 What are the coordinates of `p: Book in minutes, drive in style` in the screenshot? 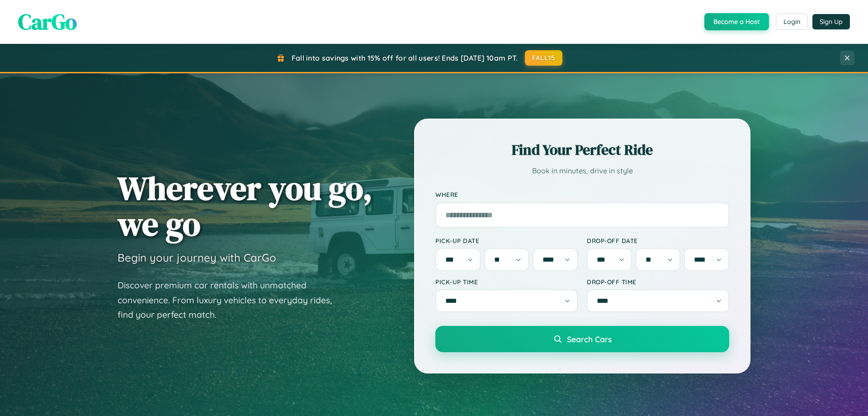 It's located at (583, 170).